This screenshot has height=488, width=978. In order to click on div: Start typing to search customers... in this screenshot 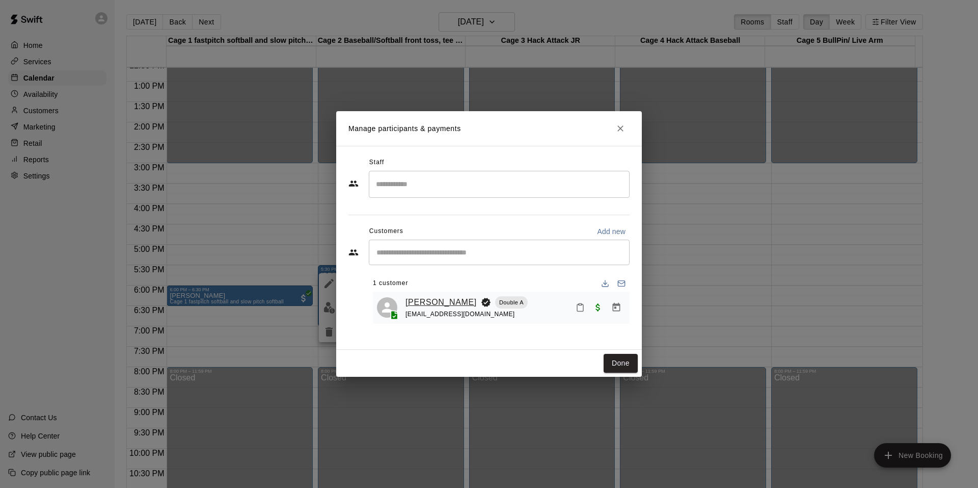, I will do `click(499, 252)`.